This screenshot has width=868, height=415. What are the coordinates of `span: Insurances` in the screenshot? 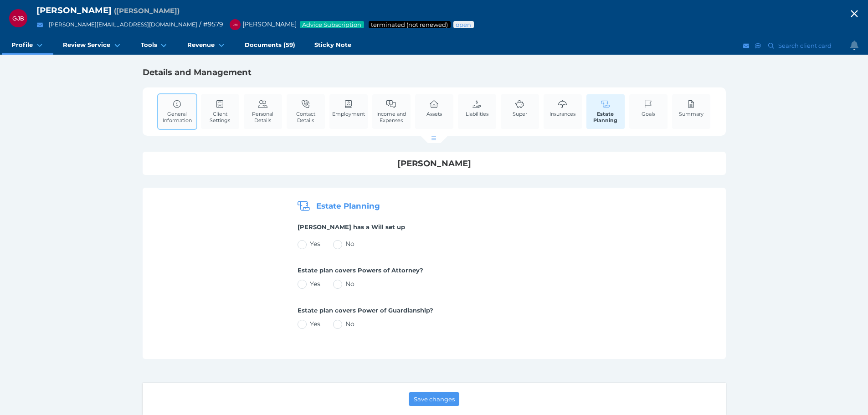 It's located at (563, 114).